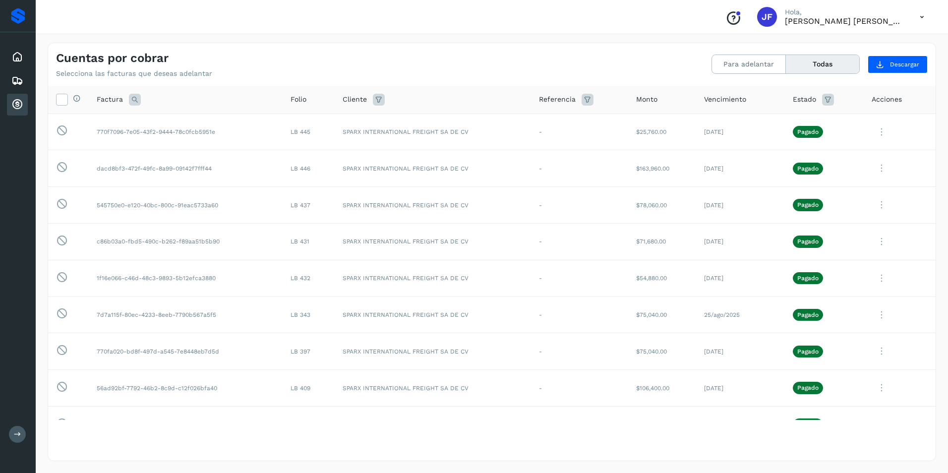  I want to click on td: LB 432, so click(308, 278).